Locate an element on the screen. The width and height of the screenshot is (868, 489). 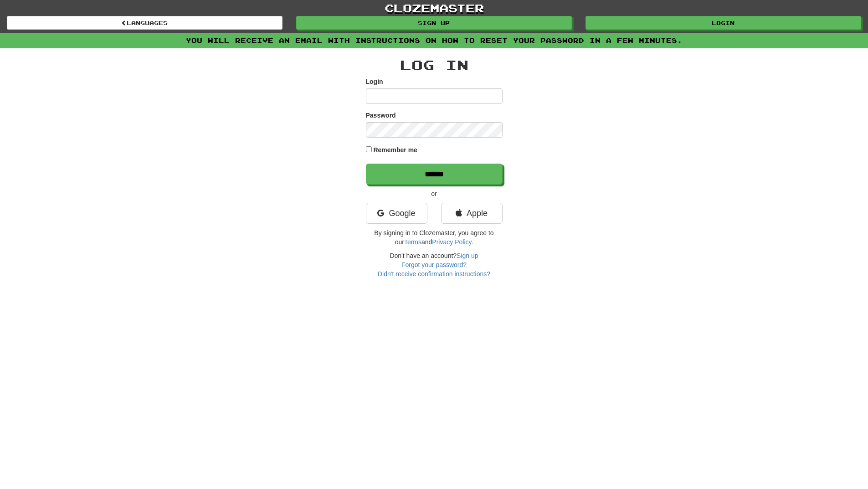
h2: Log In is located at coordinates (434, 65).